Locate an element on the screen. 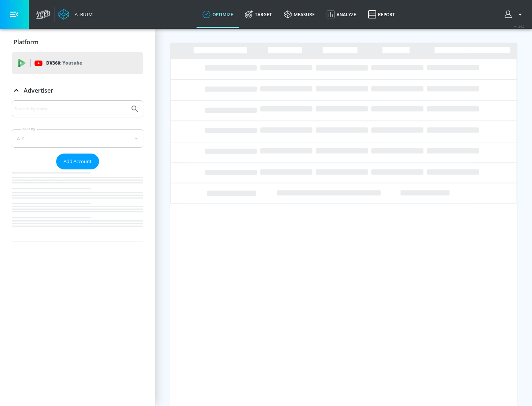 This screenshot has width=532, height=406. span: v 4.24.0 is located at coordinates (520, 26).